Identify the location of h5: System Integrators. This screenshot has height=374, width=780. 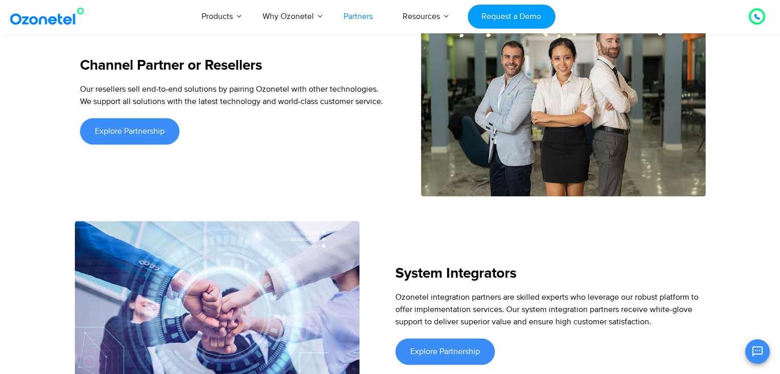
(548, 274).